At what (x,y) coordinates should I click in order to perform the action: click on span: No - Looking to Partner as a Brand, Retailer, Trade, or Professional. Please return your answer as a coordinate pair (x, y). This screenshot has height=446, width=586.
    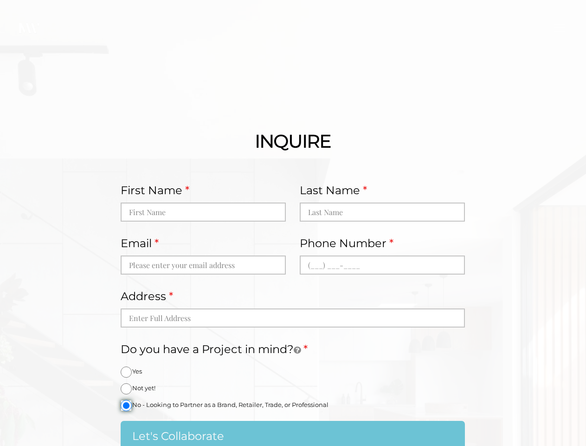
    Looking at the image, I should click on (230, 404).